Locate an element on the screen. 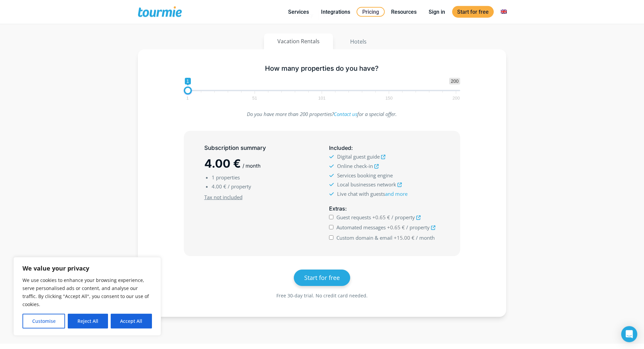 This screenshot has height=349, width=644. span: Services booking engine is located at coordinates (365, 175).